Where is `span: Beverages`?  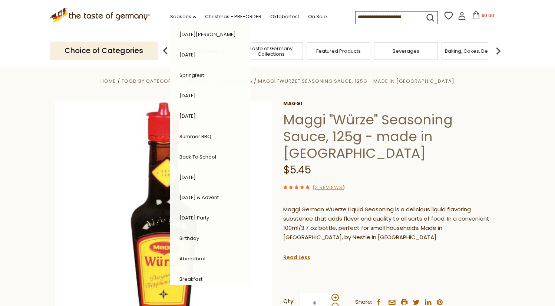
span: Beverages is located at coordinates (406, 51).